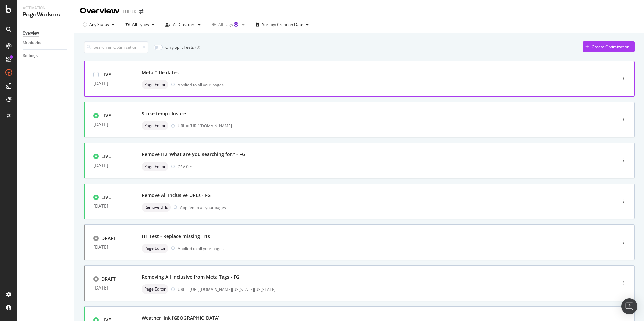 This screenshot has height=321, width=644. What do you see at coordinates (45, 15) in the screenshot?
I see `div: PageWorkers` at bounding box center [45, 15].